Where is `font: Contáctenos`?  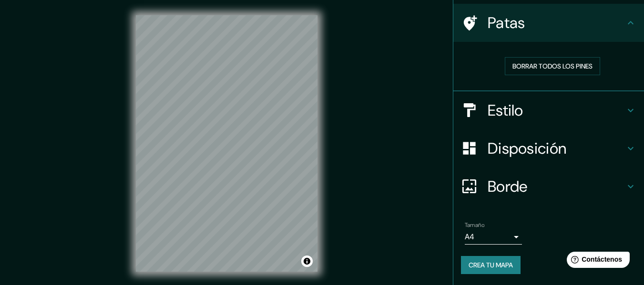 font: Contáctenos is located at coordinates (43, 12).